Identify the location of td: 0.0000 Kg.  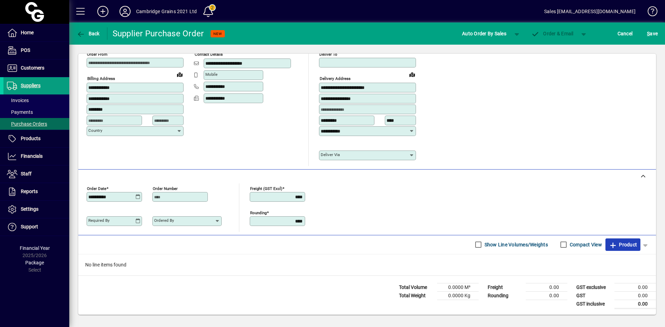
(458, 296).